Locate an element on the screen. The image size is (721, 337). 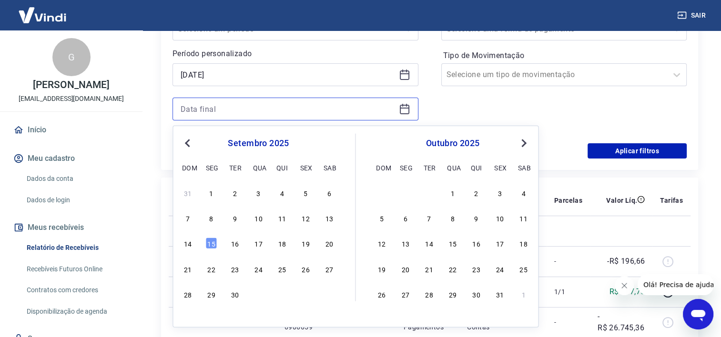
p: -R$ 196,66 is located at coordinates (626, 262).